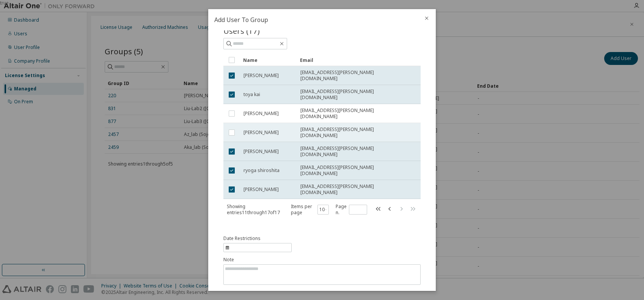 This screenshot has height=300, width=644. What do you see at coordinates (257, 244) in the screenshot?
I see `button: information` at bounding box center [257, 244].